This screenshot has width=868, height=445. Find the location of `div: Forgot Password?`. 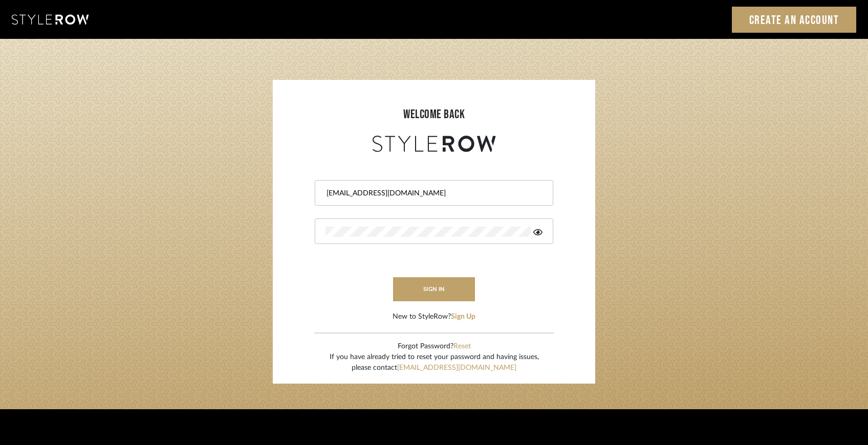

div: Forgot Password? is located at coordinates (434, 347).